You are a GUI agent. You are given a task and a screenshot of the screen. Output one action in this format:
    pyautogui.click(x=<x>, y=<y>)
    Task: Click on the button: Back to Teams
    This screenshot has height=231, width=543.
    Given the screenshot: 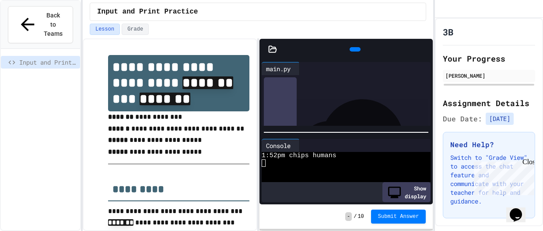 What is the action you would take?
    pyautogui.click(x=40, y=24)
    